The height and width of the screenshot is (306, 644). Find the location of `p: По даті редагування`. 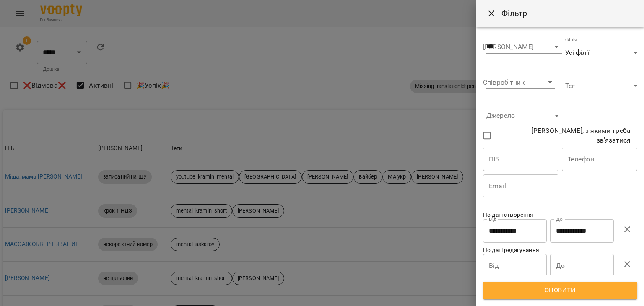

p: По даті редагування is located at coordinates (560, 250).